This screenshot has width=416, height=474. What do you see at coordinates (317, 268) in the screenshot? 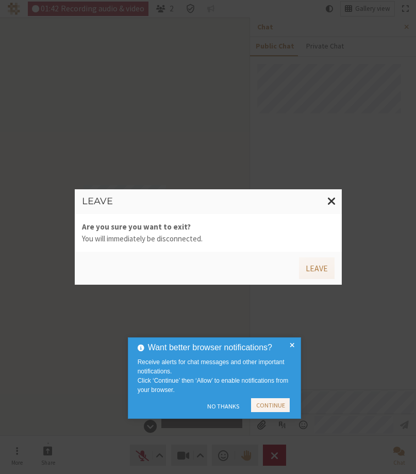
I see `button: Leave` at bounding box center [317, 268].